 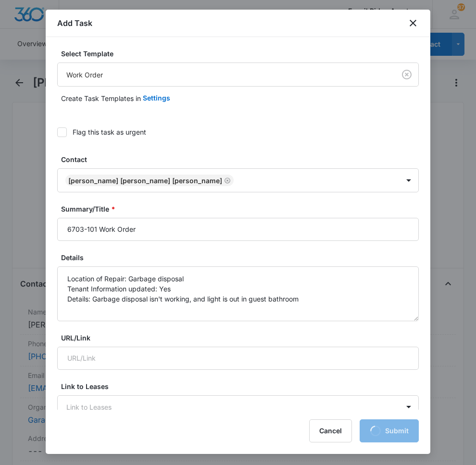 I want to click on label: Summary/Title, so click(x=242, y=209).